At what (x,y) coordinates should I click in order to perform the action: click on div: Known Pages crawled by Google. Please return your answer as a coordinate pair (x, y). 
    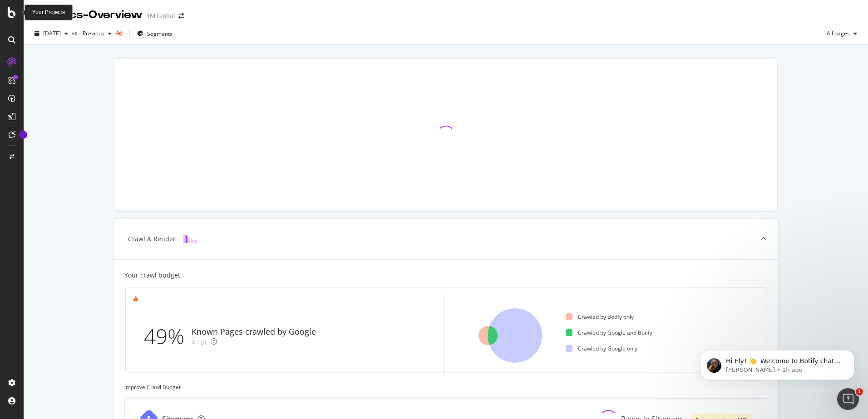
    Looking at the image, I should click on (254, 332).